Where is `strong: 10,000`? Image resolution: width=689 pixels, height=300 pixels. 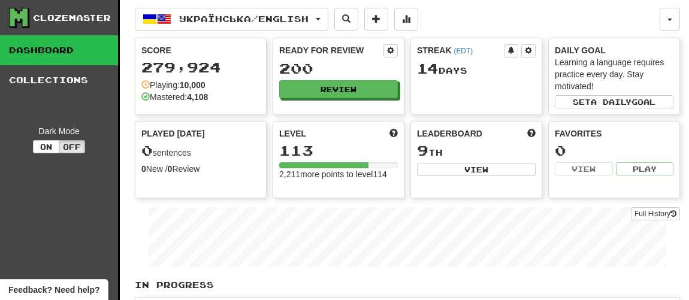
strong: 10,000 is located at coordinates (192, 85).